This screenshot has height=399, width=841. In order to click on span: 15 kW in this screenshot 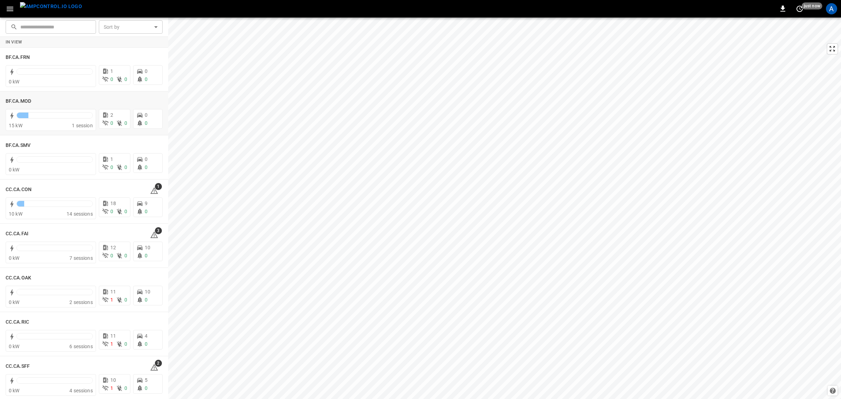, I will do `click(15, 125)`.